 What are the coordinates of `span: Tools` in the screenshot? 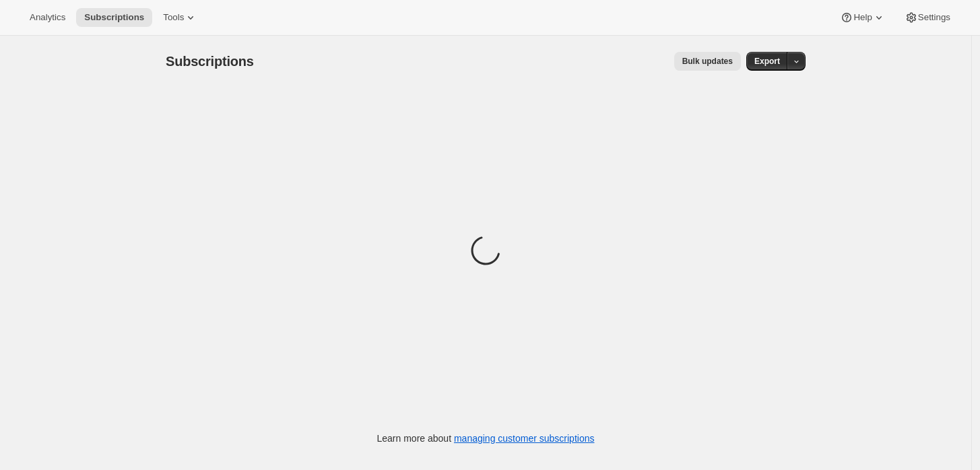 It's located at (173, 17).